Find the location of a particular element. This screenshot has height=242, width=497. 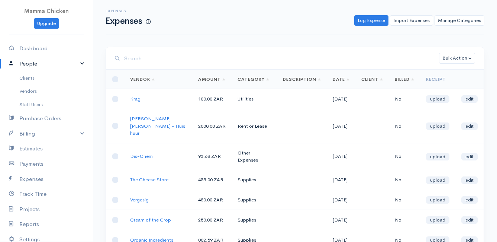

a: Billed is located at coordinates (404, 79).